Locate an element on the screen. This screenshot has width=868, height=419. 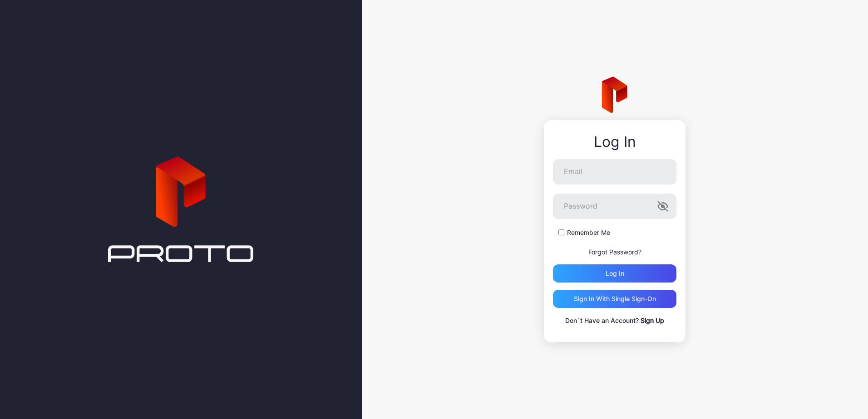
p: Don`t Have an Account? is located at coordinates (614, 320).